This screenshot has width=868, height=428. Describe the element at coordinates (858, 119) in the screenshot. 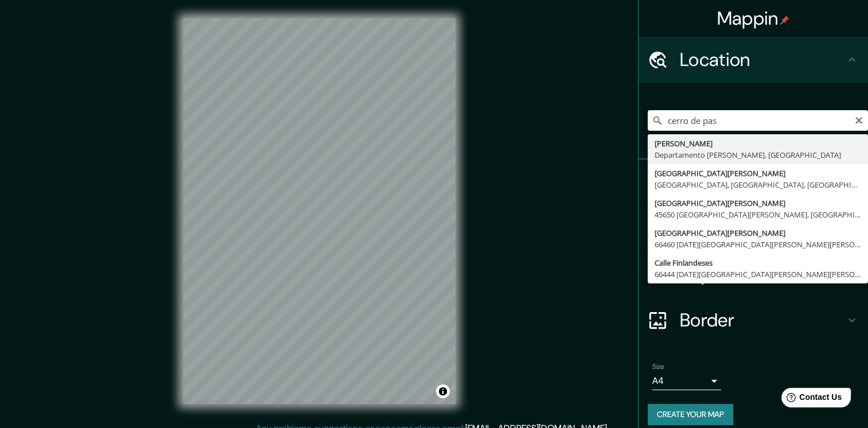

I see `button: Clear` at that location.